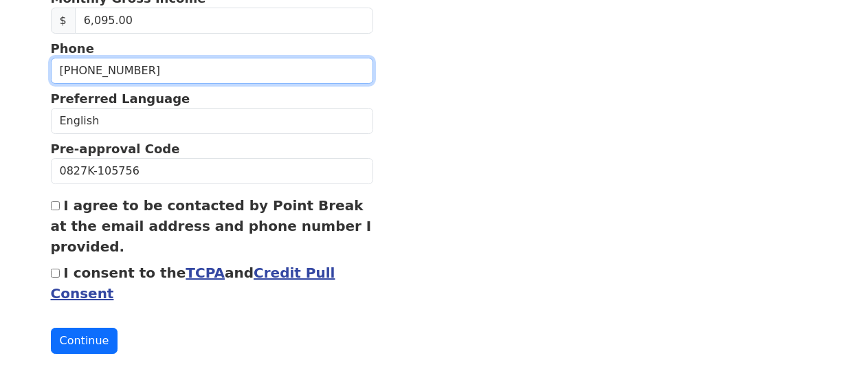  What do you see at coordinates (72, 48) in the screenshot?
I see `strong: Phone` at bounding box center [72, 48].